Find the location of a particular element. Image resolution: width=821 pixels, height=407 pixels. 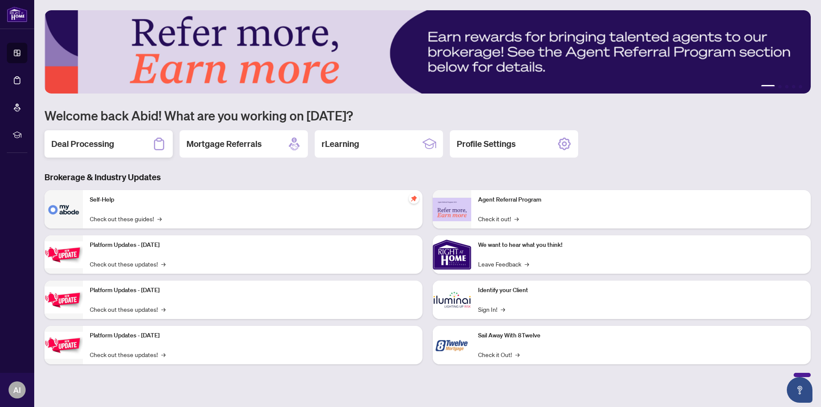

img: Platform Updates - July 21, 2025 is located at coordinates (64, 255).